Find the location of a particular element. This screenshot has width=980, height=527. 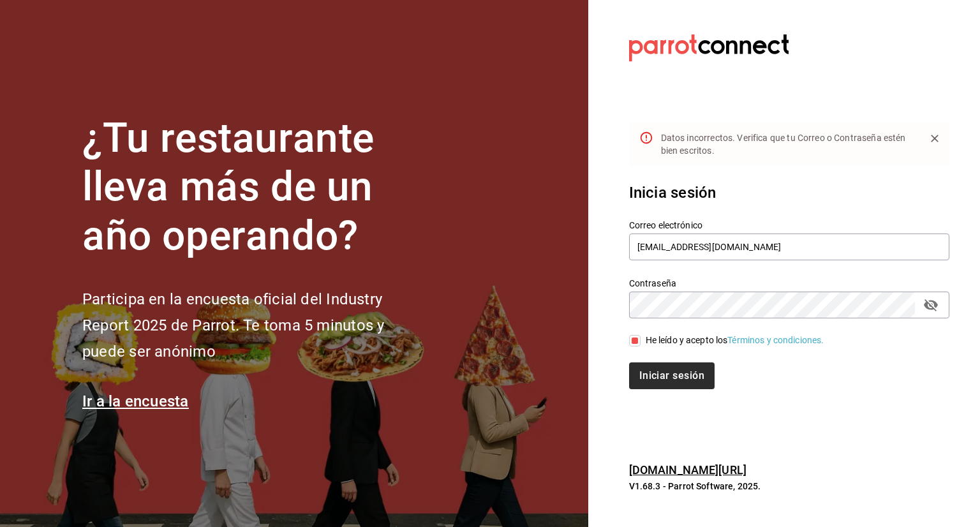

a: Ir a la encuesta is located at coordinates (136, 401).